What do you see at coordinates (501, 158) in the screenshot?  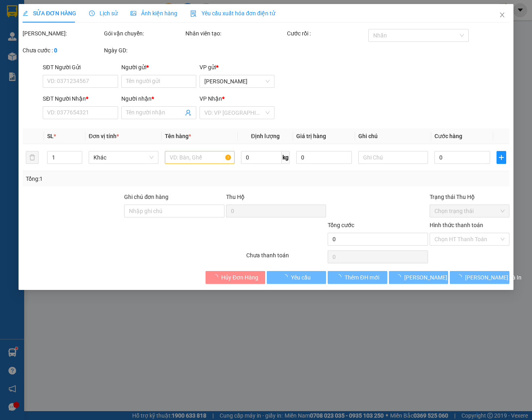 I see `button: plus` at bounding box center [501, 158].